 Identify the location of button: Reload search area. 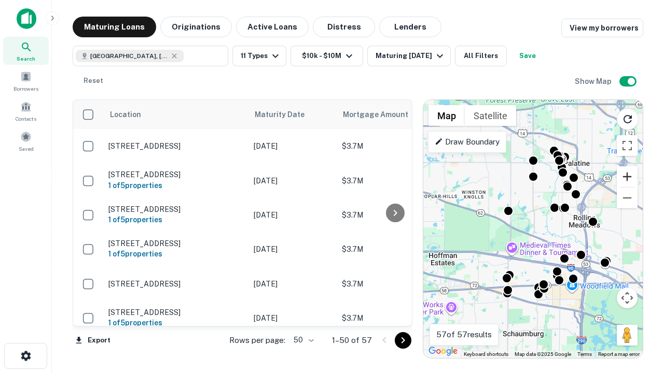
(628, 119).